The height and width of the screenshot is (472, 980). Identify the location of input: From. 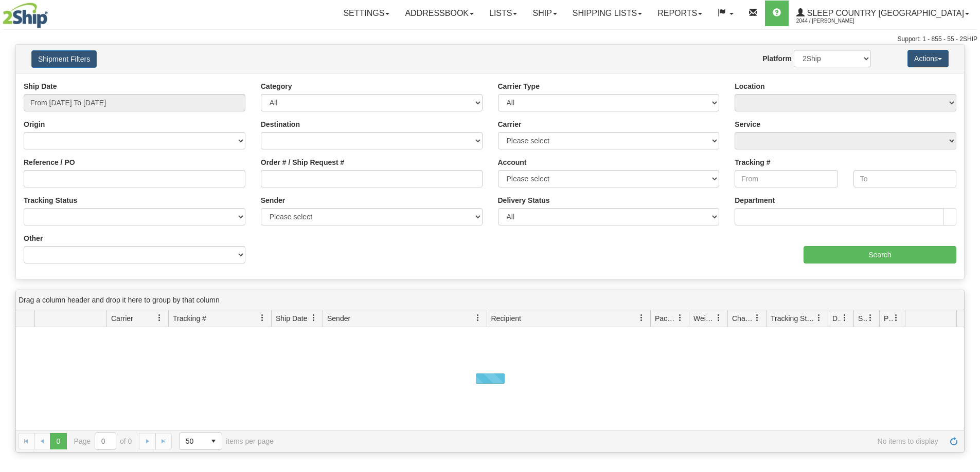
(786, 178).